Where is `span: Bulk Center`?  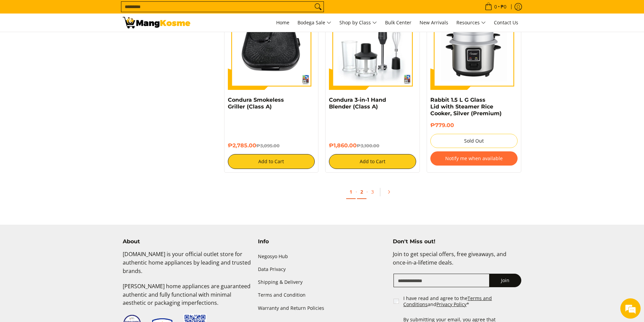 span: Bulk Center is located at coordinates (398, 22).